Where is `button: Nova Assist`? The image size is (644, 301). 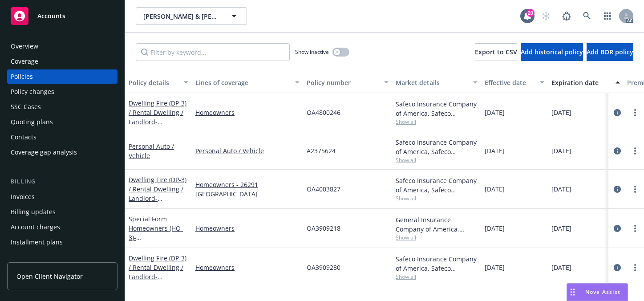
button: Nova Assist is located at coordinates (598, 292).